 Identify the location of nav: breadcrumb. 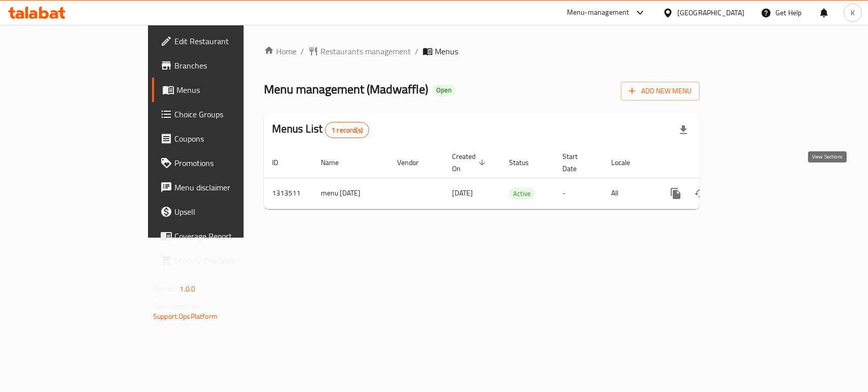
(481, 51).